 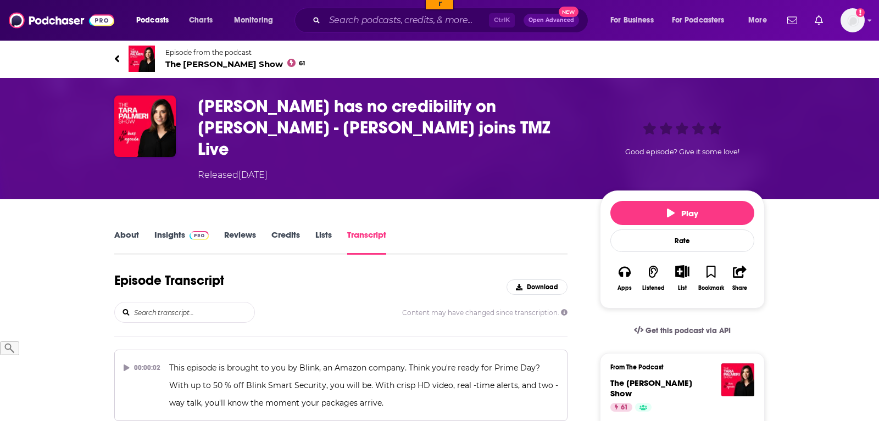 What do you see at coordinates (286, 242) in the screenshot?
I see `a: Credits` at bounding box center [286, 242].